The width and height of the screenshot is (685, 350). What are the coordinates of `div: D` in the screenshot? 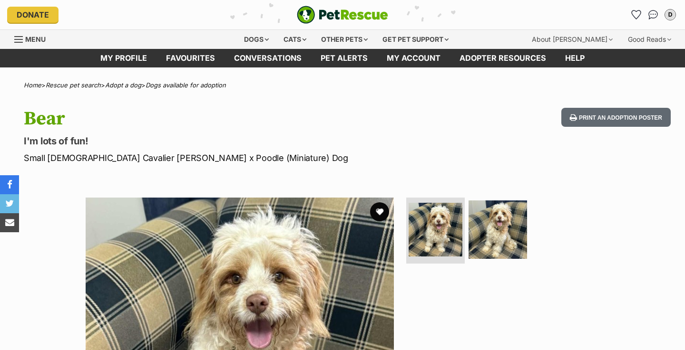 It's located at (670, 15).